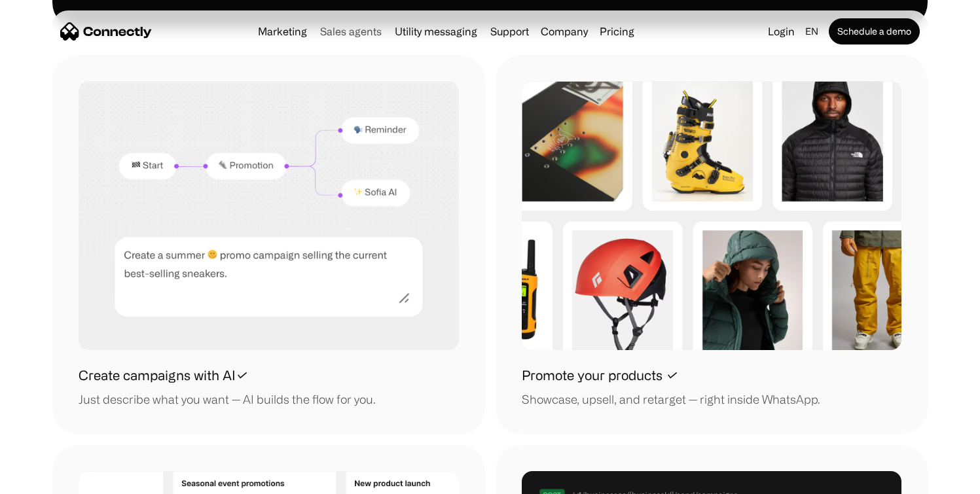  Describe the element at coordinates (564, 32) in the screenshot. I see `div: Company` at that location.